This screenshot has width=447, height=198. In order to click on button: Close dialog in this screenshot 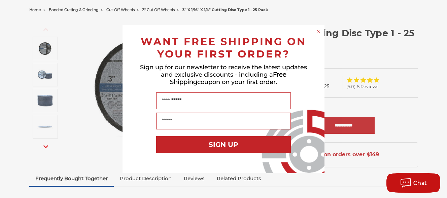, I will do `click(318, 31)`.